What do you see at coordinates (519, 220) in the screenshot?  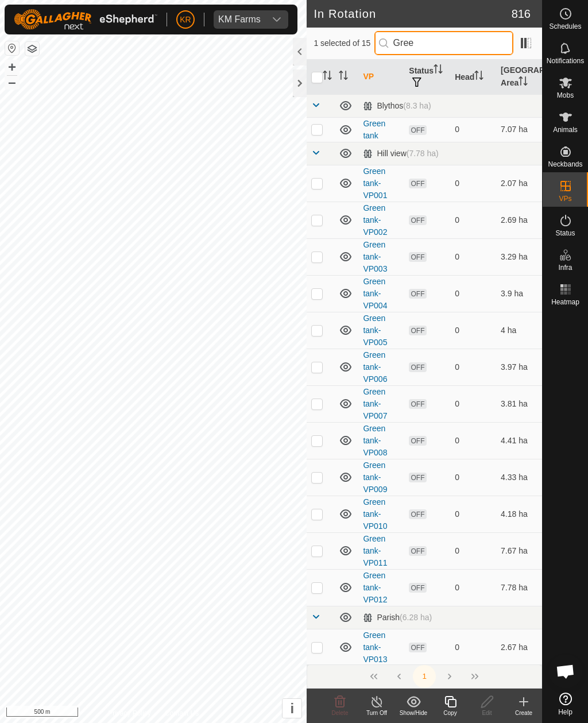 I see `td: 2.69 ha` at bounding box center [519, 220].